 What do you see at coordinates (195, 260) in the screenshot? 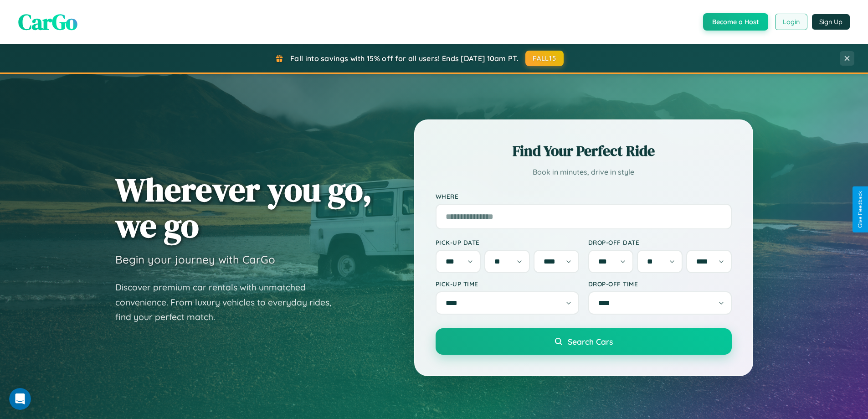
I see `h3: Begin your journey with CarGo` at bounding box center [195, 260].